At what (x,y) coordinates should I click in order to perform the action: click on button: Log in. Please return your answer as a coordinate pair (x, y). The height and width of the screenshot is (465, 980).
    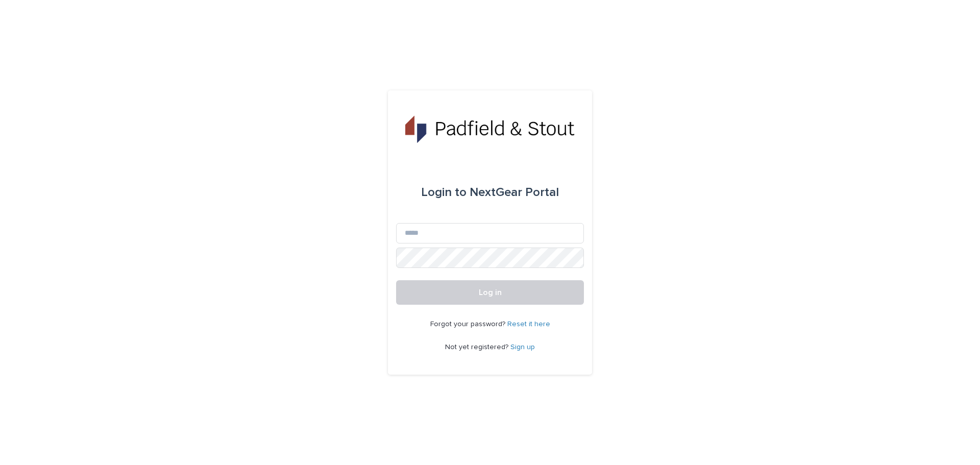
    Looking at the image, I should click on (490, 293).